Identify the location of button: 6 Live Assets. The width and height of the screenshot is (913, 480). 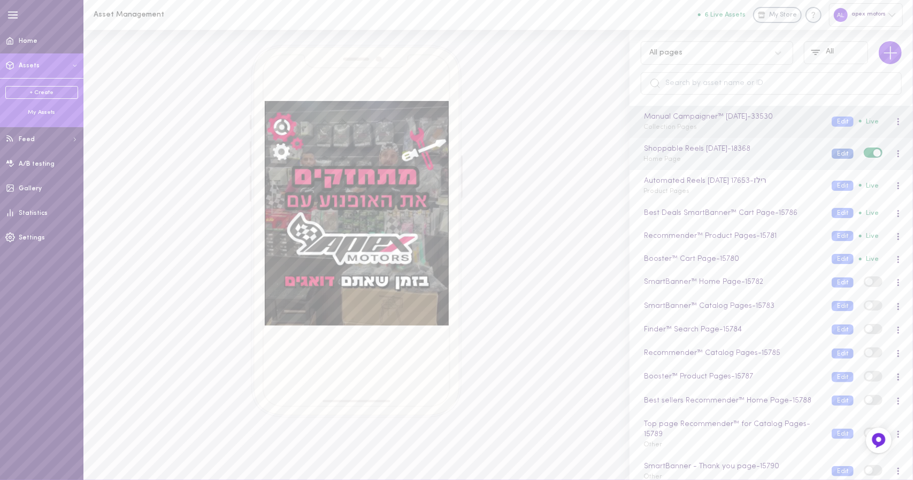
(722, 14).